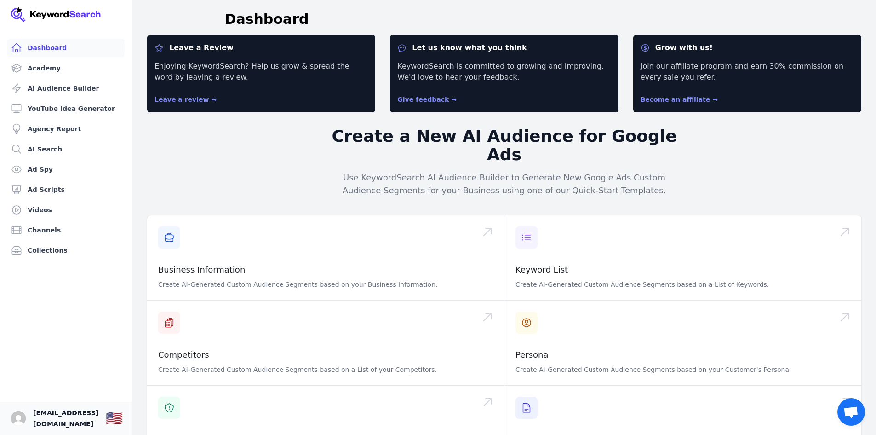 This screenshot has height=435, width=876. What do you see at coordinates (679, 99) in the screenshot?
I see `a: Become an affiliate` at bounding box center [679, 99].